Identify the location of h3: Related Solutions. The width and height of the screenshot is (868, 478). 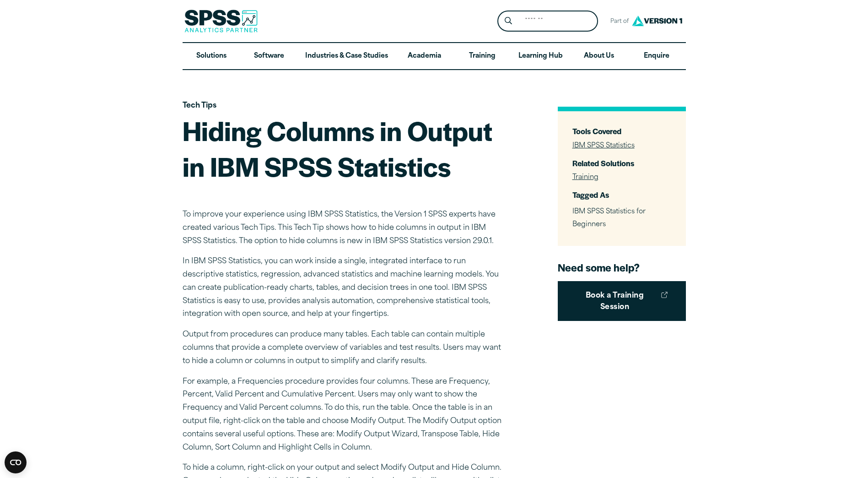
(622, 163).